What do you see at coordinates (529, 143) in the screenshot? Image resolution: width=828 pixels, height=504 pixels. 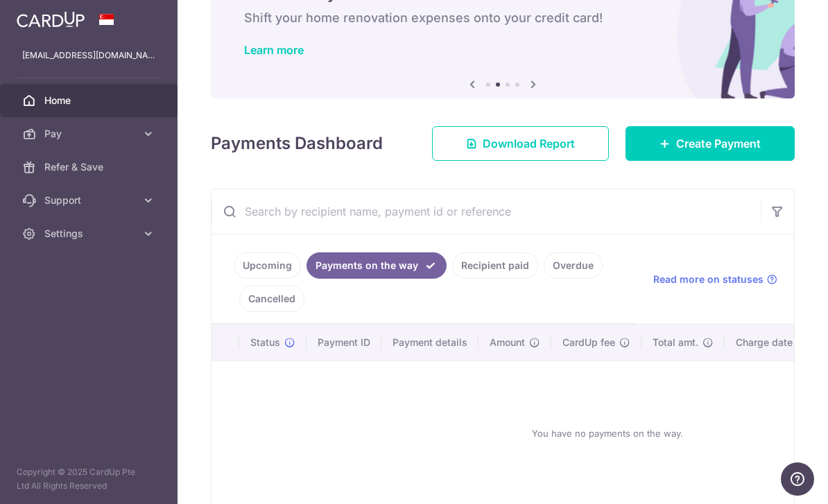 I see `span: Download Report` at bounding box center [529, 143].